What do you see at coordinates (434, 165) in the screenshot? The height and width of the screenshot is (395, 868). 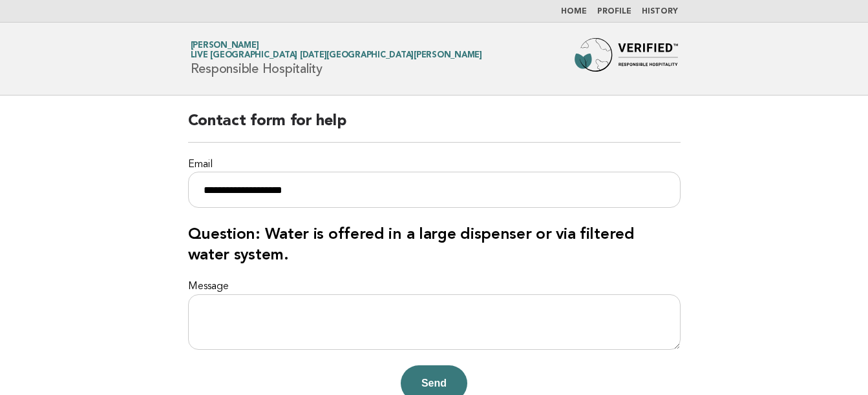 I see `label: Email` at bounding box center [434, 165].